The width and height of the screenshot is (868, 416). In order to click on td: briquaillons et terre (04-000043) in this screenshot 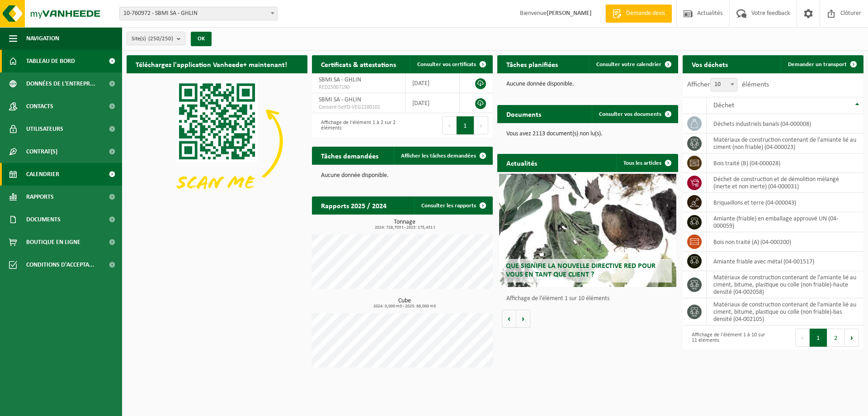, I will do `click(785, 202)`.